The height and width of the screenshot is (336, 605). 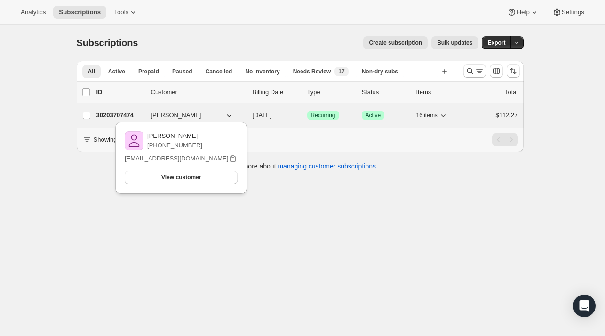 I want to click on span: All, so click(x=91, y=72).